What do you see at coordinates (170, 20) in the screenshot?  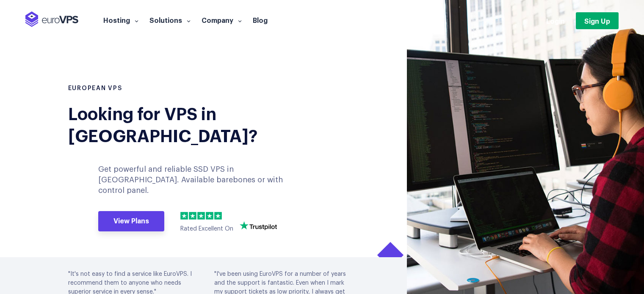 I see `a: Solutions` at bounding box center [170, 20].